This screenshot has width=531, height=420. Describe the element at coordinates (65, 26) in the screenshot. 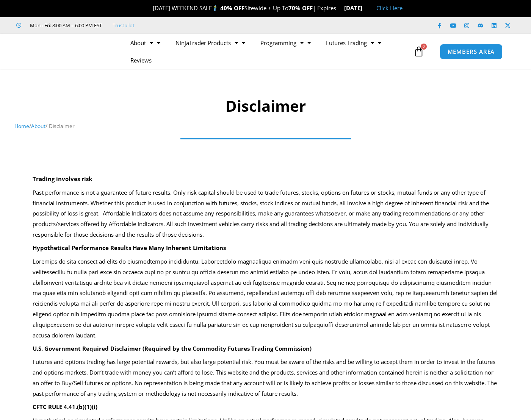

I see `span: Mon - Fri: 8:00 AM – 6:00 PM EST` at that location.